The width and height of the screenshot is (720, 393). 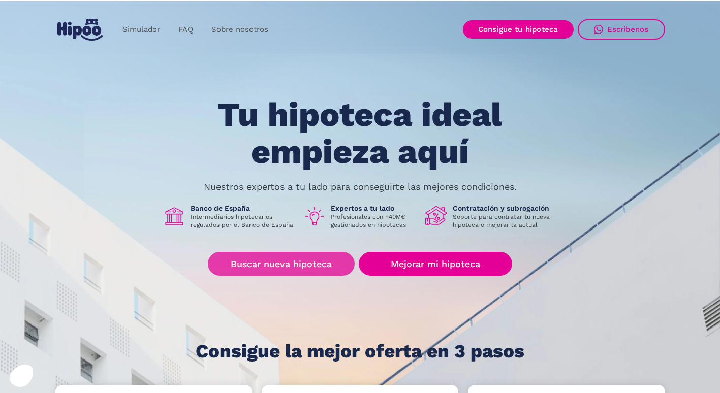 I want to click on a: FAQ, so click(x=186, y=29).